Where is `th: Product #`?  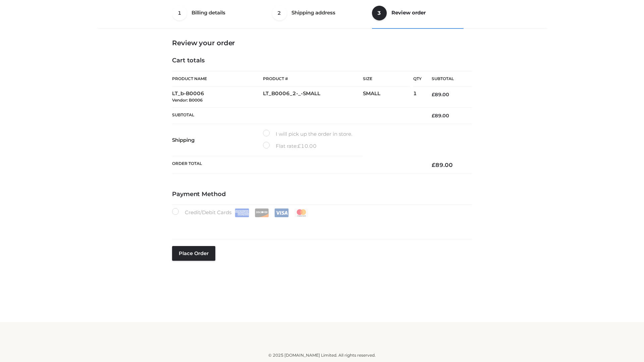
th: Product # is located at coordinates (313, 79).